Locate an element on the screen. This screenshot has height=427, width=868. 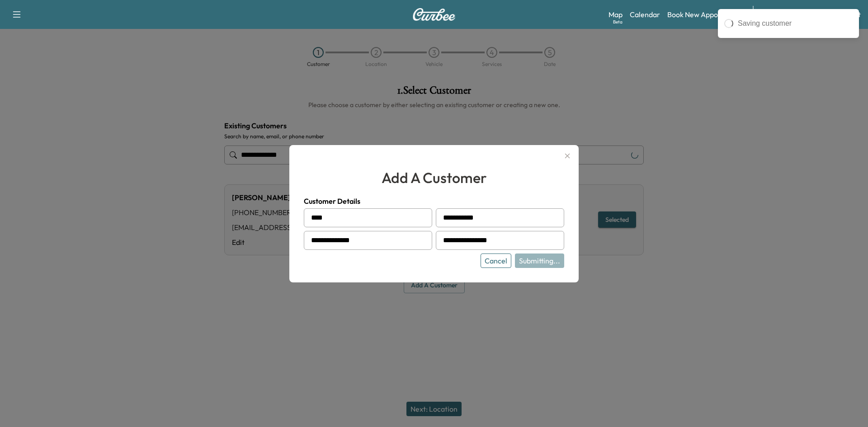
a: Book New Appointment is located at coordinates (705, 14).